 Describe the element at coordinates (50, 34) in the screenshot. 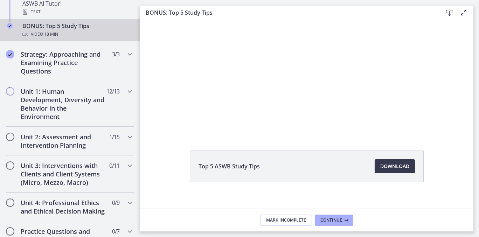

I see `span: · 18 min` at that location.